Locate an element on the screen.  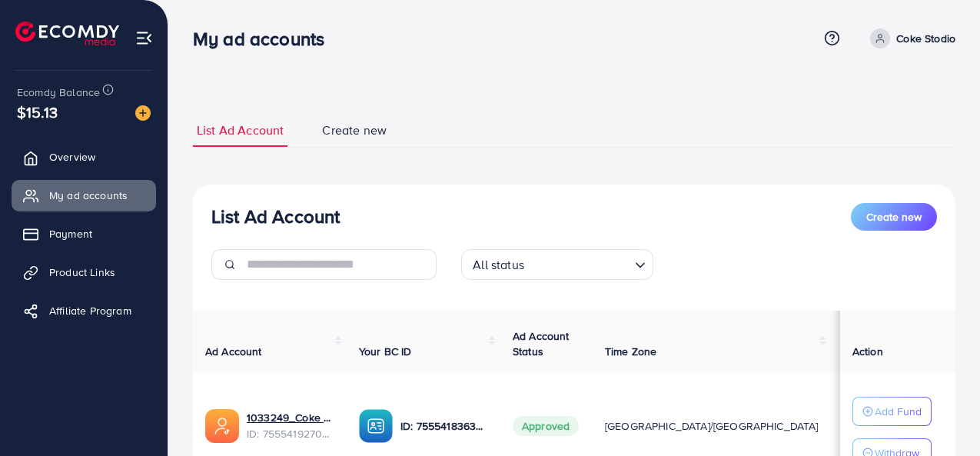
span: Time Zone is located at coordinates (630, 351).